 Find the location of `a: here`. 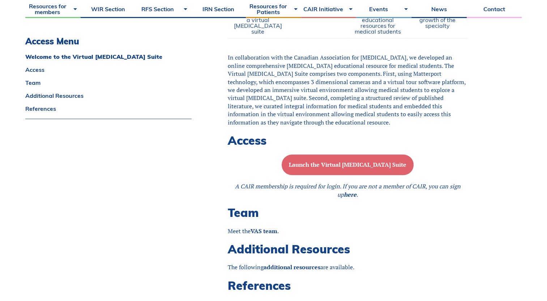

a: here is located at coordinates (350, 195).